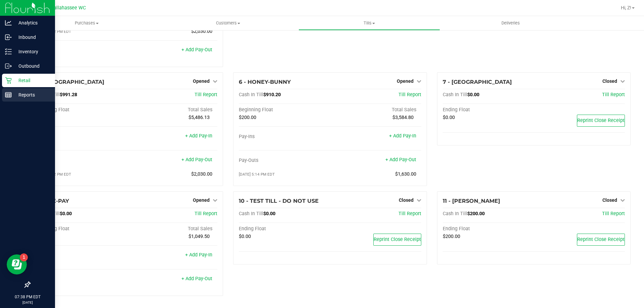 Image resolution: width=644 pixels, height=308 pixels. Describe the element at coordinates (4, 4) in the screenshot. I see `span: 1` at that location.